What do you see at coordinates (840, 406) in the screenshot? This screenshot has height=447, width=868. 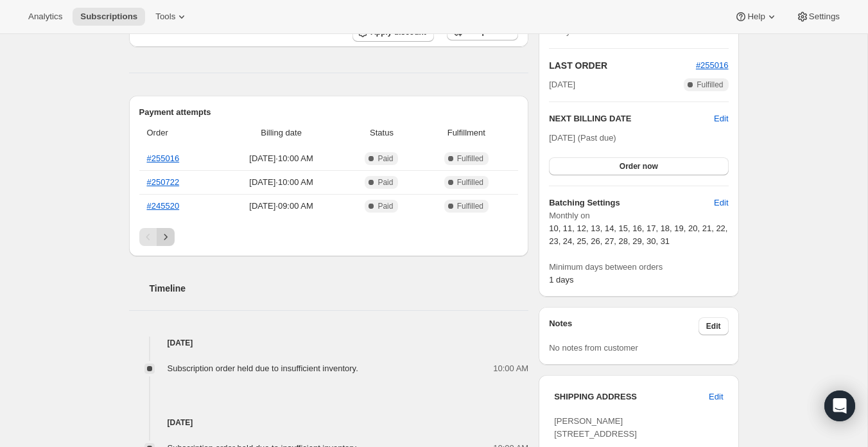 I see `div: Open Intercom Messenger` at bounding box center [840, 406].